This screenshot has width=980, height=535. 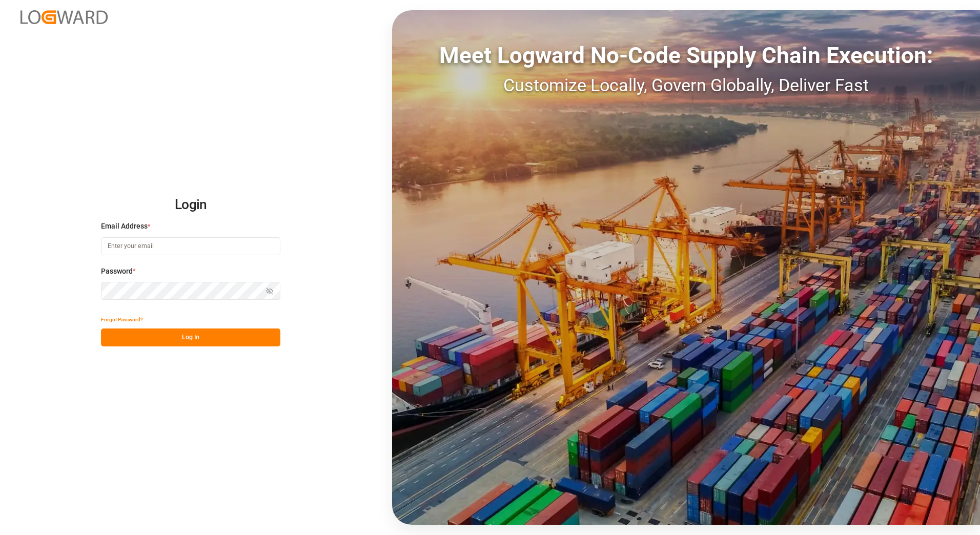 I want to click on span: Email Address, so click(x=124, y=226).